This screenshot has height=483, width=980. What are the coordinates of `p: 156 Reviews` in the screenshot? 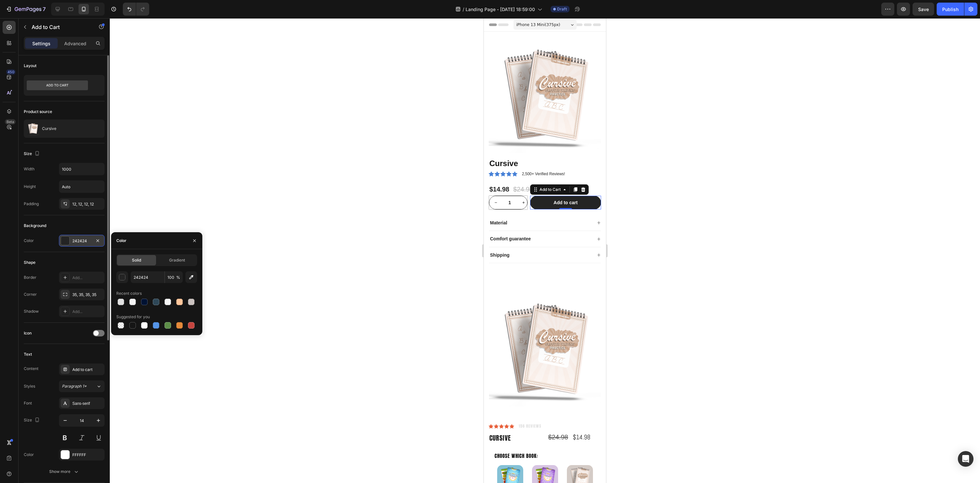 It's located at (46, 408).